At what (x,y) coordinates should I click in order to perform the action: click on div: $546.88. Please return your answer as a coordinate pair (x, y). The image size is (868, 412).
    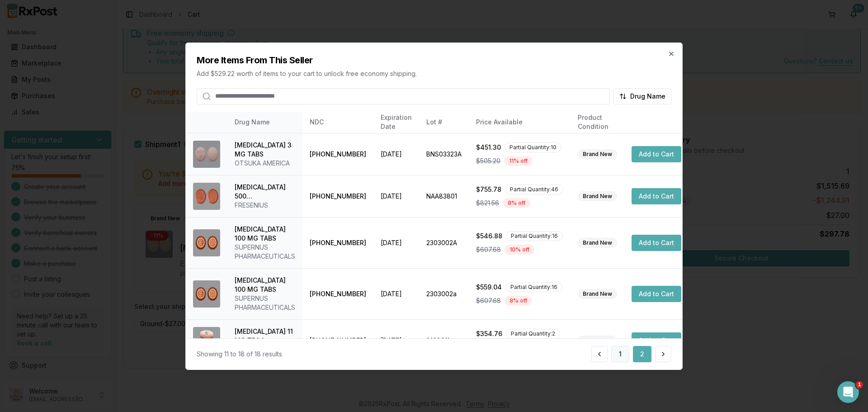
    Looking at the image, I should click on (520, 236).